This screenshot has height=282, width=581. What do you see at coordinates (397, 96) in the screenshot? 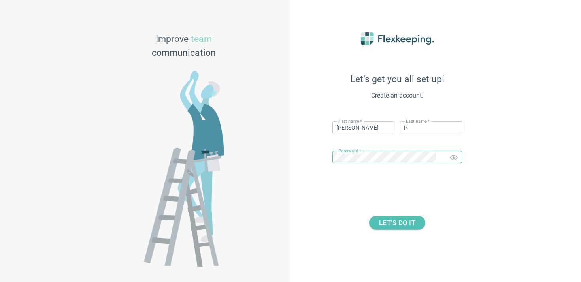
I see `span: Create an account.` at bounding box center [397, 96].